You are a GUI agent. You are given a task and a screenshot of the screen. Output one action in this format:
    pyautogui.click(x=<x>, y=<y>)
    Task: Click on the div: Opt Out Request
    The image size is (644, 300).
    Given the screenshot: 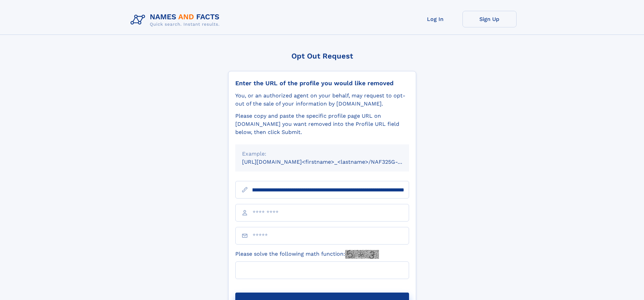 What is the action you would take?
    pyautogui.click(x=322, y=56)
    